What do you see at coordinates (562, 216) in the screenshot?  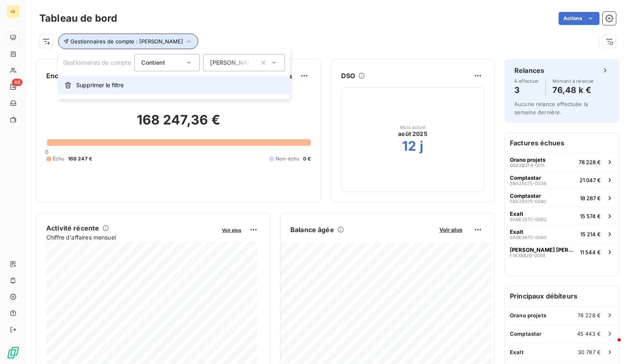 I see `button: Exalt9ABE367C-006215 574 €` at bounding box center [562, 216].